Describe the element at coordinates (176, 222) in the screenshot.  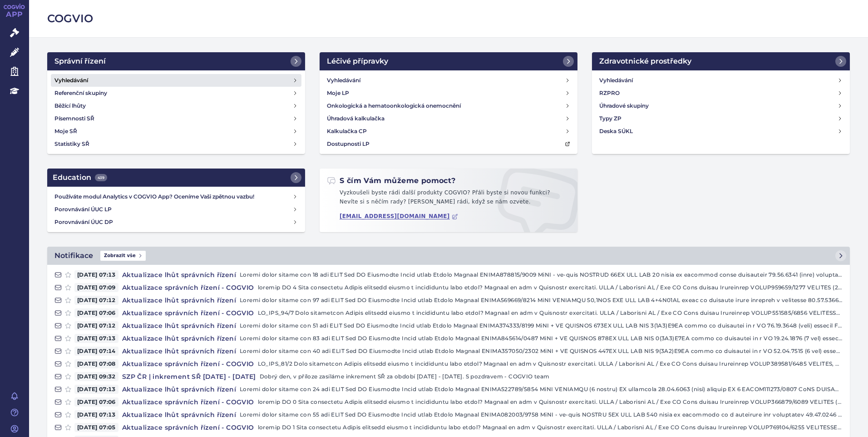
I see `a: Porovnávání ÚUC DP` at that location.